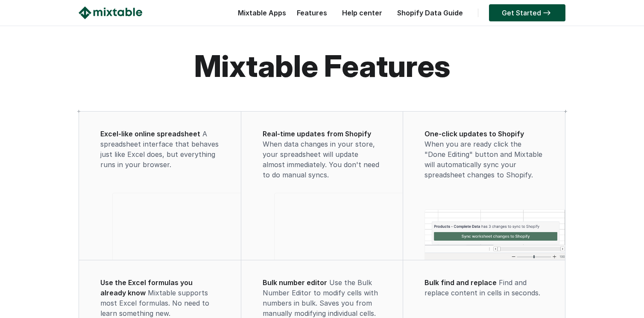  What do you see at coordinates (460, 282) in the screenshot?
I see `span: Bulk find and replace` at bounding box center [460, 282].